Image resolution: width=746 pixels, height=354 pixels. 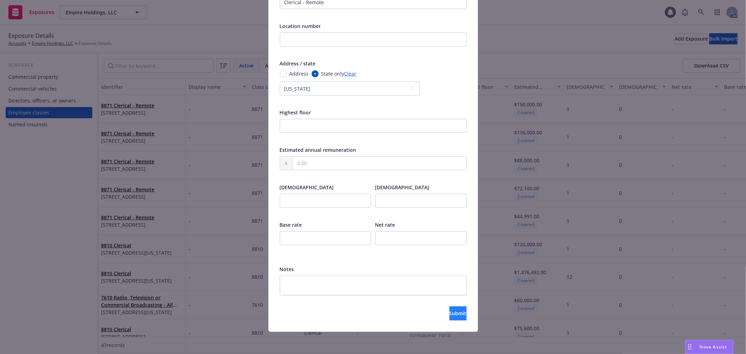 What do you see at coordinates (287, 269) in the screenshot?
I see `span: Notes` at bounding box center [287, 269].